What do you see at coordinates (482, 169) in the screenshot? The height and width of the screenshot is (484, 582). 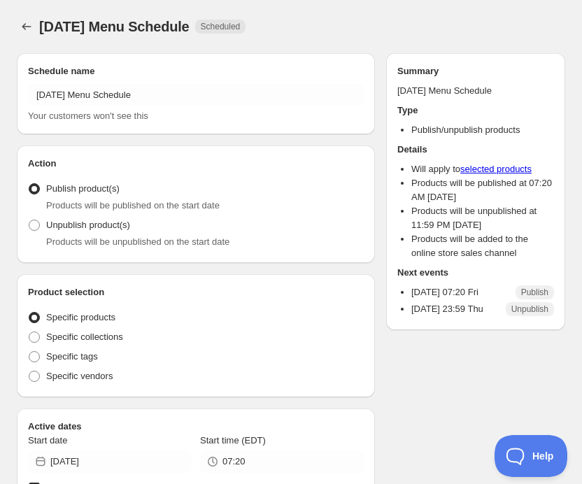 I see `li: Will apply to` at bounding box center [482, 169].